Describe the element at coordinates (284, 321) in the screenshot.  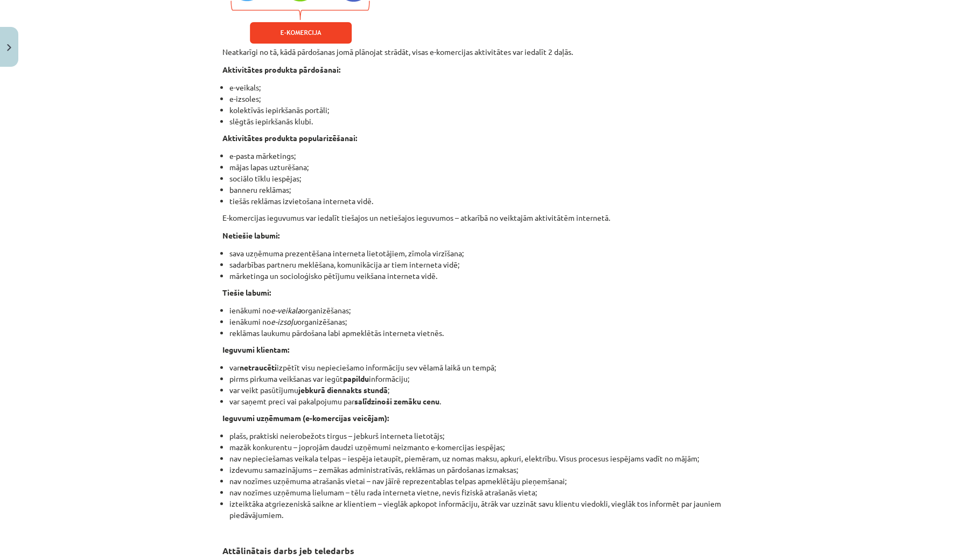
I see `em: e-izsoļu` at that location.